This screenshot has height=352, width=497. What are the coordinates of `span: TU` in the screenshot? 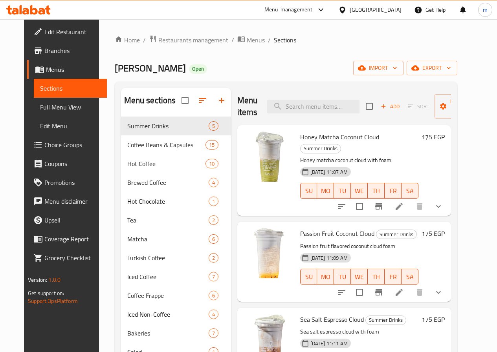 It's located at (342, 191).